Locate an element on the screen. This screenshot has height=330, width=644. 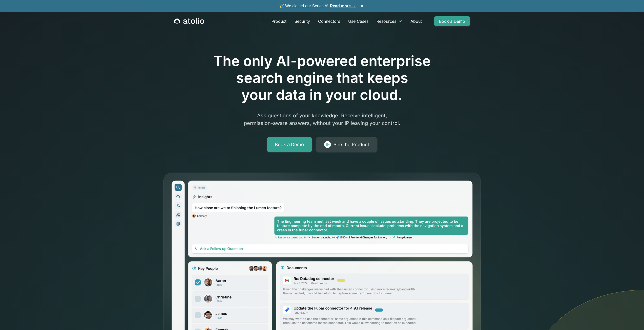
a: home is located at coordinates (189, 21).